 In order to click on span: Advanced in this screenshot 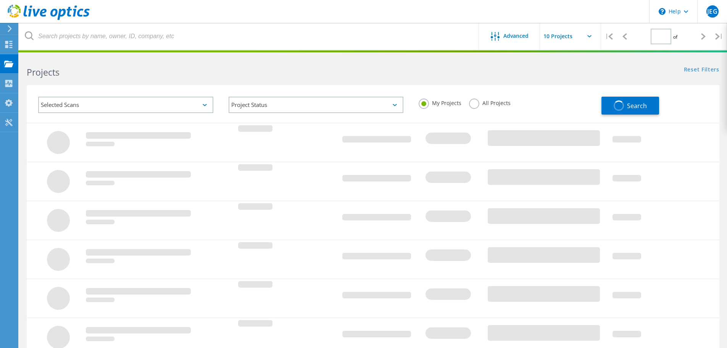, I will do `click(516, 36)`.